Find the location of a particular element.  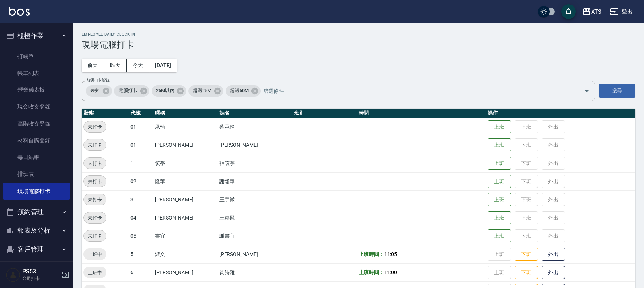

td: 王惠麗 is located at coordinates (255, 218).